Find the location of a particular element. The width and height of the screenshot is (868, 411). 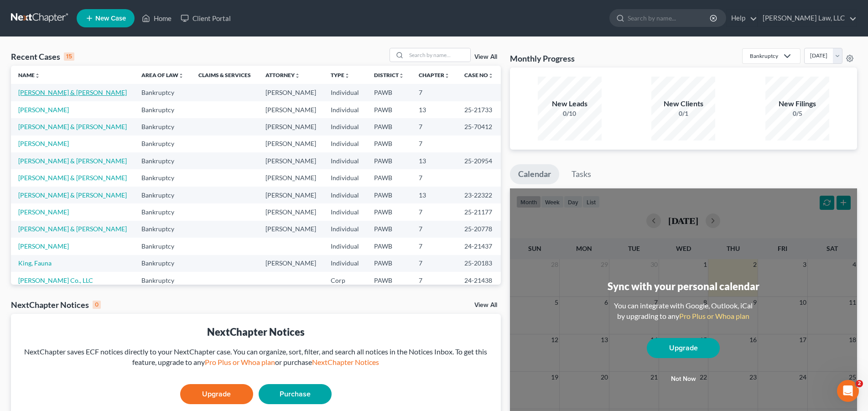

a: Purchase is located at coordinates (295, 394).